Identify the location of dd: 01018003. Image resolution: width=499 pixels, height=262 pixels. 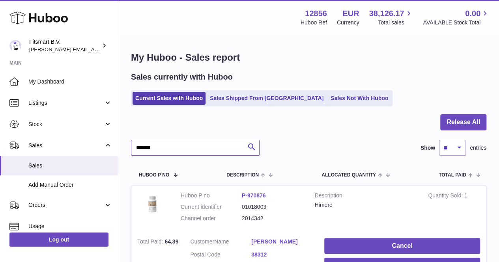
(272, 207).